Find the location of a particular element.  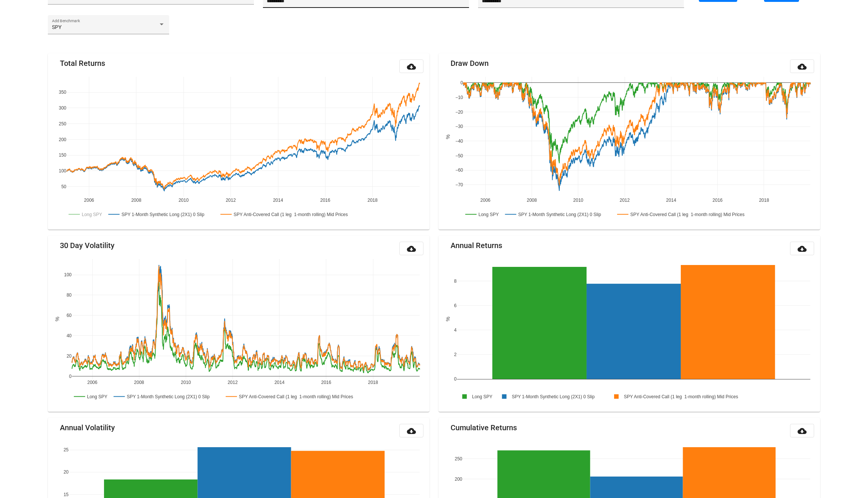

mat-card-title: Annual Volatility is located at coordinates (88, 428).